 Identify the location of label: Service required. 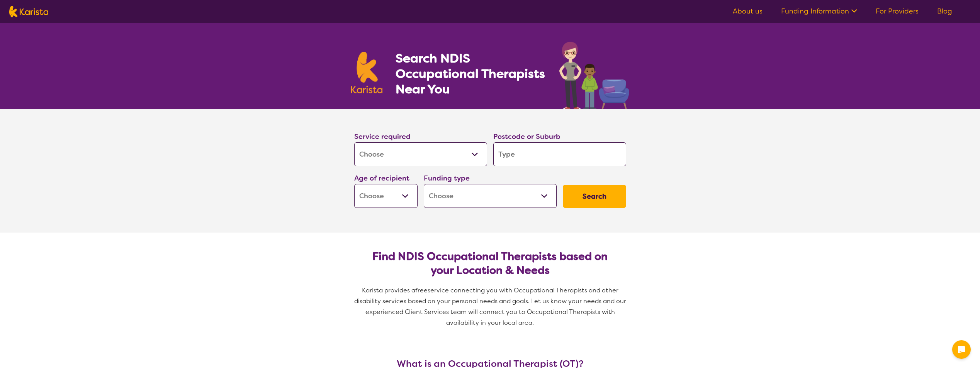
(382, 137).